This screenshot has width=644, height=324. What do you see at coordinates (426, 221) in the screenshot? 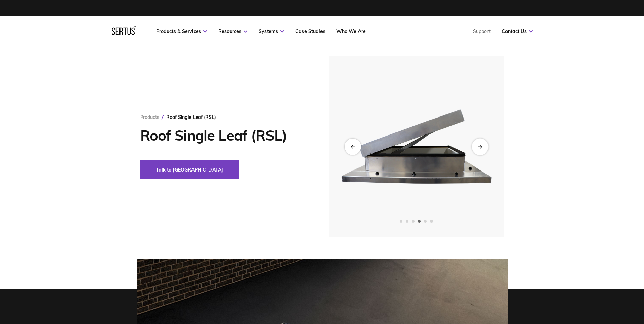
I see `span: Go to slide 5` at bounding box center [426, 221].